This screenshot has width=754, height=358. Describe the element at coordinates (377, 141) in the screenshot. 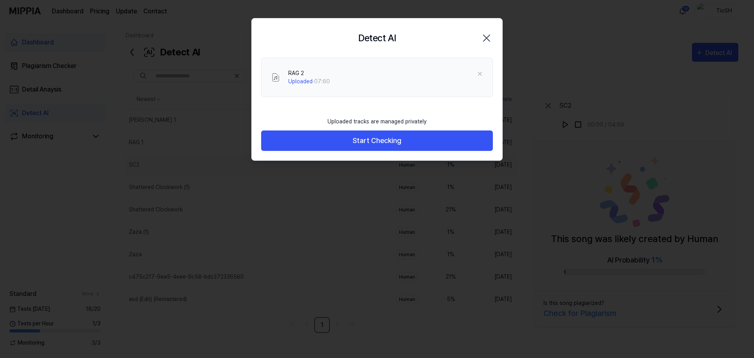

I see `button: Start Checking` at that location.